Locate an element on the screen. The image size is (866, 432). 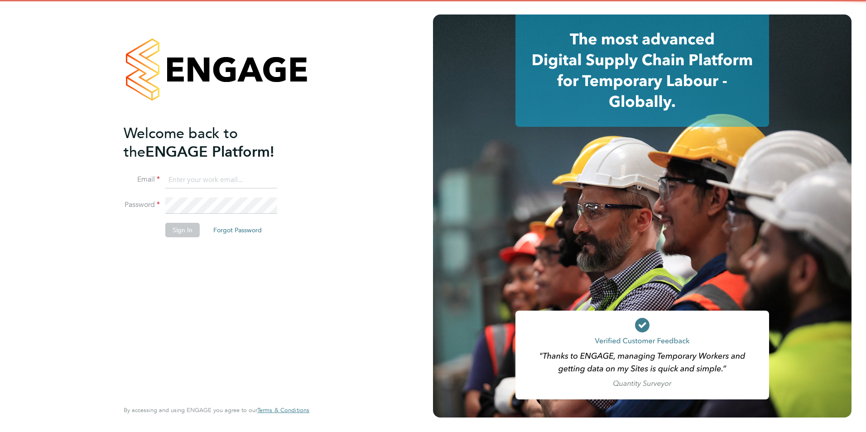
span: Welcome back to the is located at coordinates (181, 143).